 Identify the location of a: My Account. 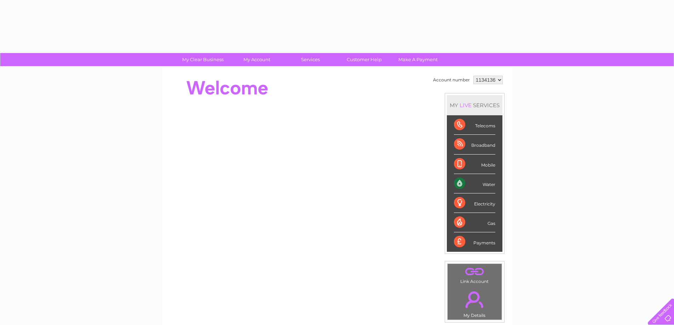
(257, 59).